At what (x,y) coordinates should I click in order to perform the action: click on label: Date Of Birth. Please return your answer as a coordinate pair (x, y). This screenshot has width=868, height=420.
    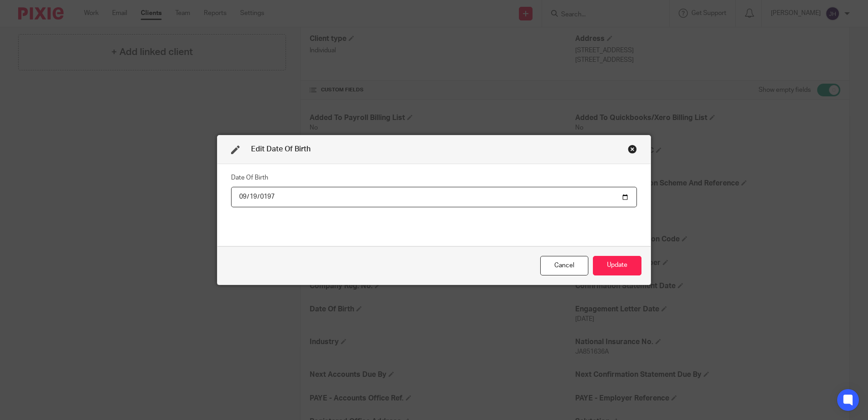
    Looking at the image, I should click on (250, 178).